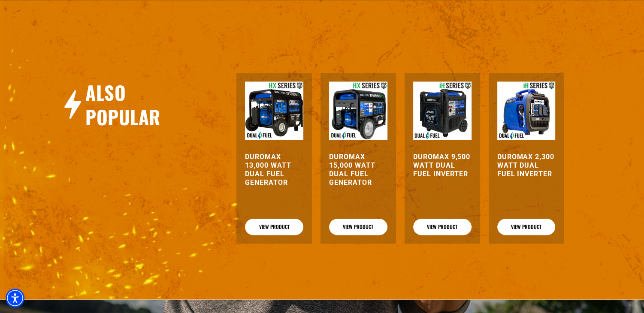  I want to click on h3: DuroMax 15,000 Watt Dual Fuel Generator, so click(358, 170).